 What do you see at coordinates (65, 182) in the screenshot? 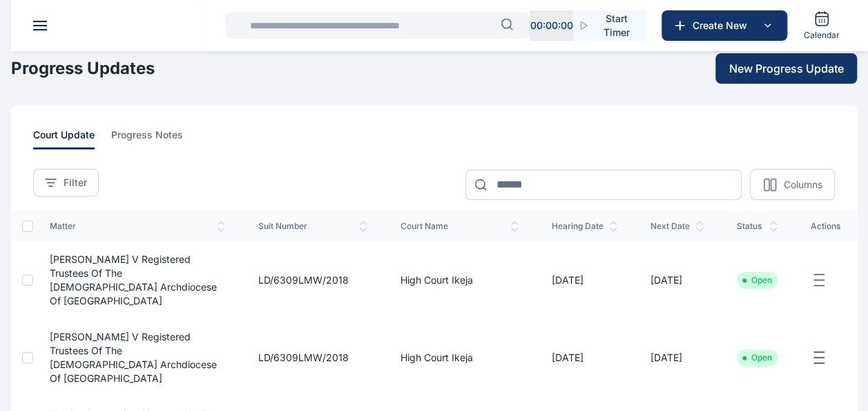
I see `button: Filter` at bounding box center [65, 182].